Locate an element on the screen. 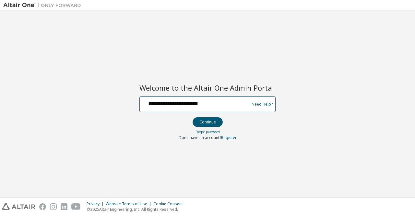 This screenshot has height=216, width=415. div: Website Terms of Use is located at coordinates (129, 204).